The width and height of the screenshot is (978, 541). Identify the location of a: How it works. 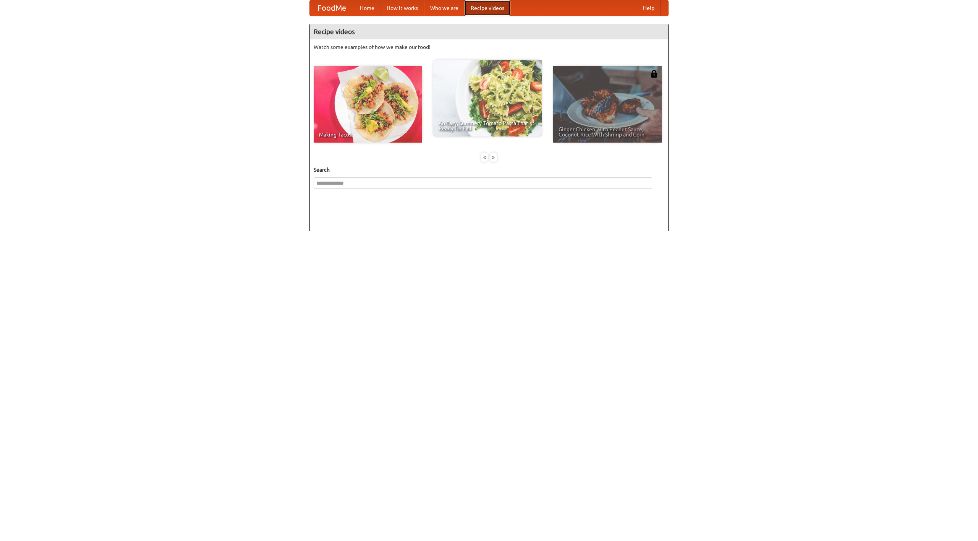
(402, 8).